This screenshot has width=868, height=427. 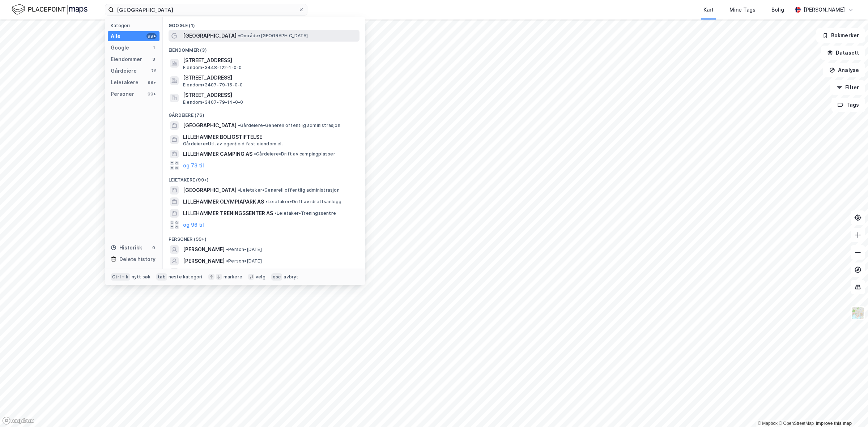 I want to click on span: Gårdeiere • Utl. av egen/leid fast eiendom el., so click(x=233, y=144).